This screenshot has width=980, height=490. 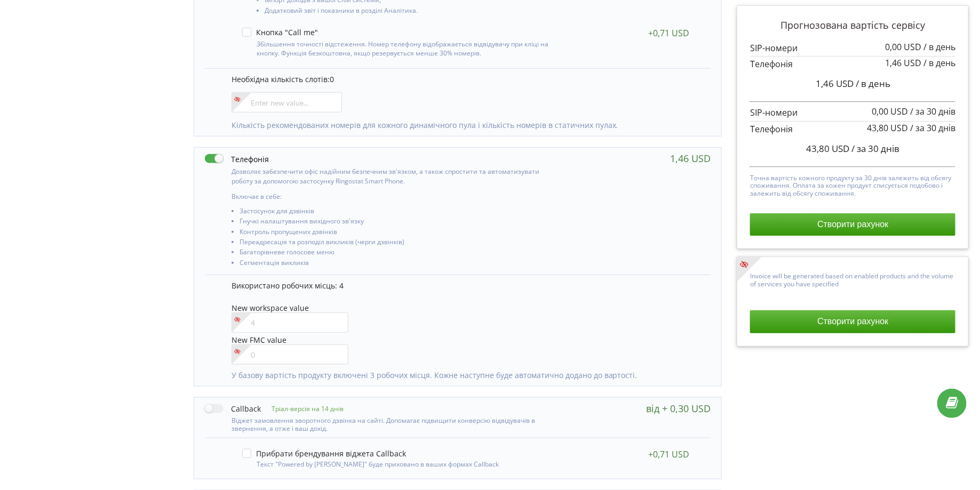 I want to click on li: Гнучкі налаштування вихідного зв'язку, so click(x=399, y=222).